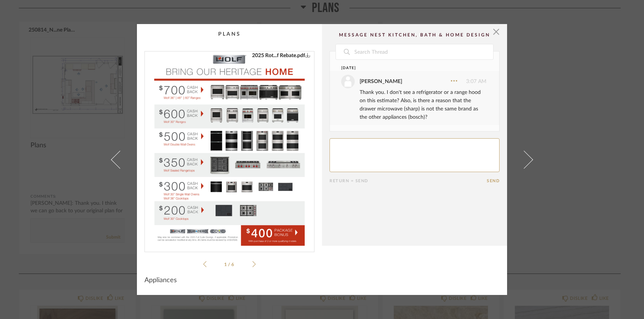 The height and width of the screenshot is (319, 644). What do you see at coordinates (229, 149) in the screenshot?
I see `div: 0` at bounding box center [229, 149].